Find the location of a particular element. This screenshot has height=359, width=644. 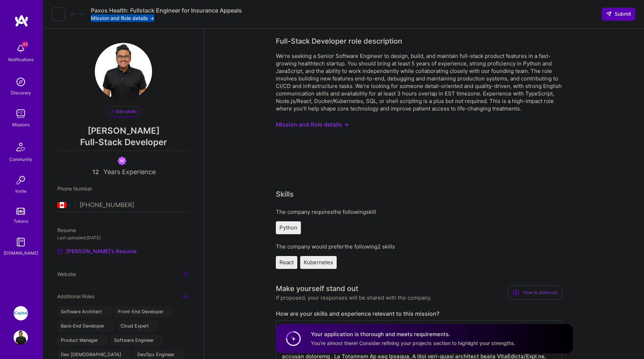

span: Phone Number is located at coordinates (75, 188).